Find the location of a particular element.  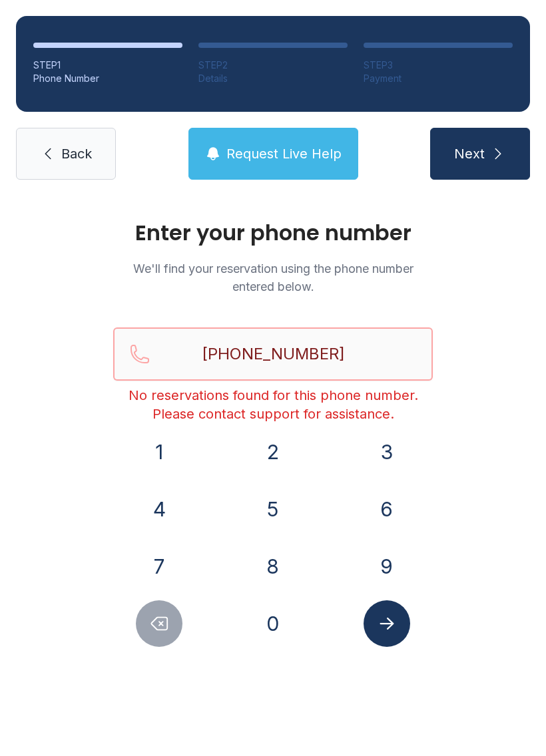

p: We'll find your reservation using the phone number entered below. is located at coordinates (273, 277).